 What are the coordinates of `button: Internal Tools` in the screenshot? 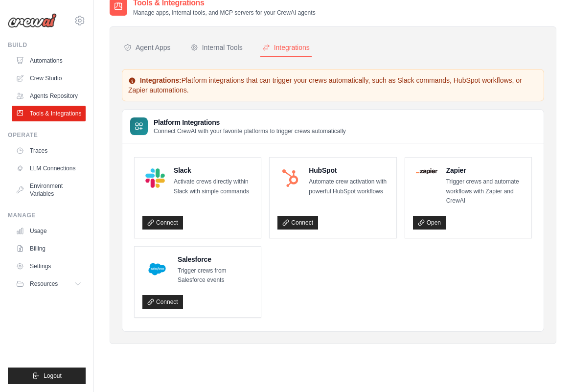 It's located at (216, 48).